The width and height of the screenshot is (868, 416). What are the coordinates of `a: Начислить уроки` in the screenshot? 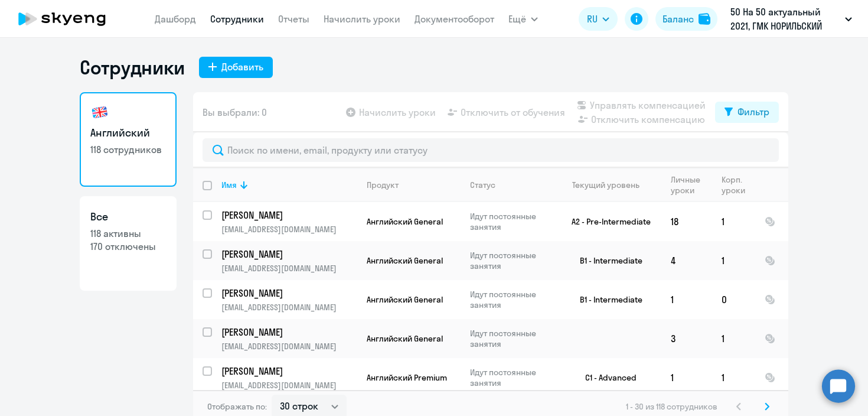 It's located at (362, 19).